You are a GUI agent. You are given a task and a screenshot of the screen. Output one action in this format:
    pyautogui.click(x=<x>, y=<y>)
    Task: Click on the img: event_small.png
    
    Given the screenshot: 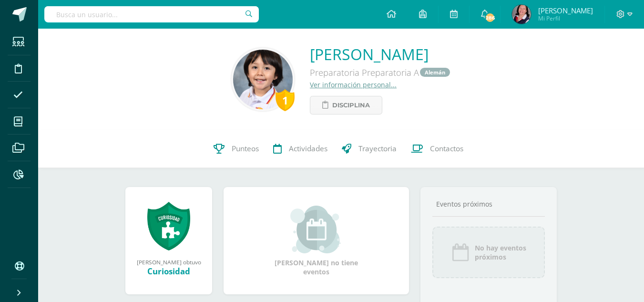 What is the action you would take?
    pyautogui.click(x=316, y=229)
    